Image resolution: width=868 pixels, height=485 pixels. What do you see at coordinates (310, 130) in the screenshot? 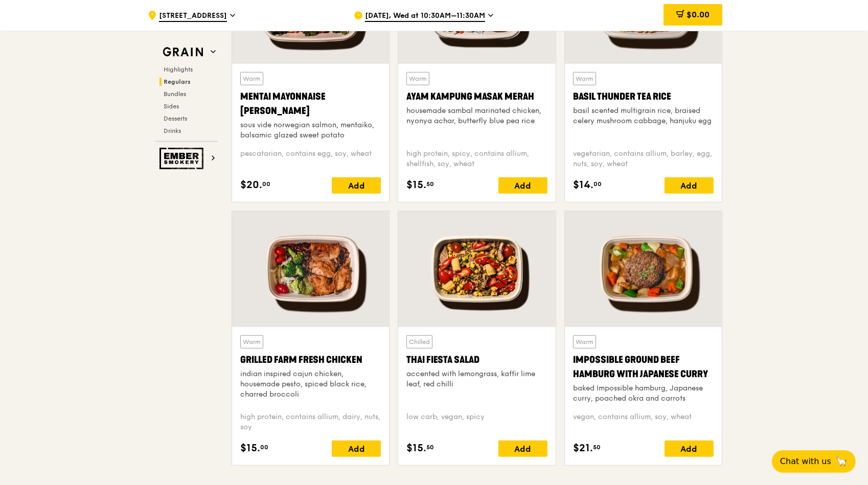
I see `div: sous vide norwegian salmon, mentaiko, balsamic glazed sweet potato` at bounding box center [310, 130].